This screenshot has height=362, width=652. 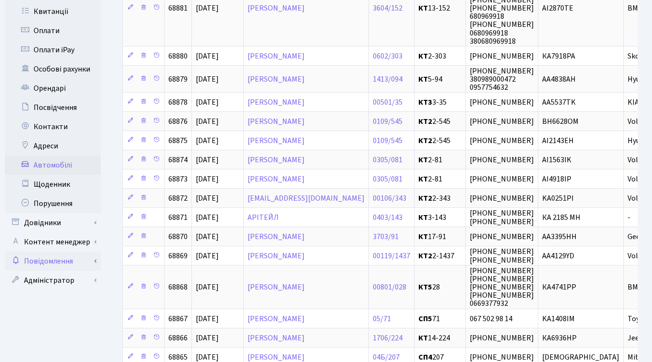 I want to click on b: СП5, so click(x=425, y=318).